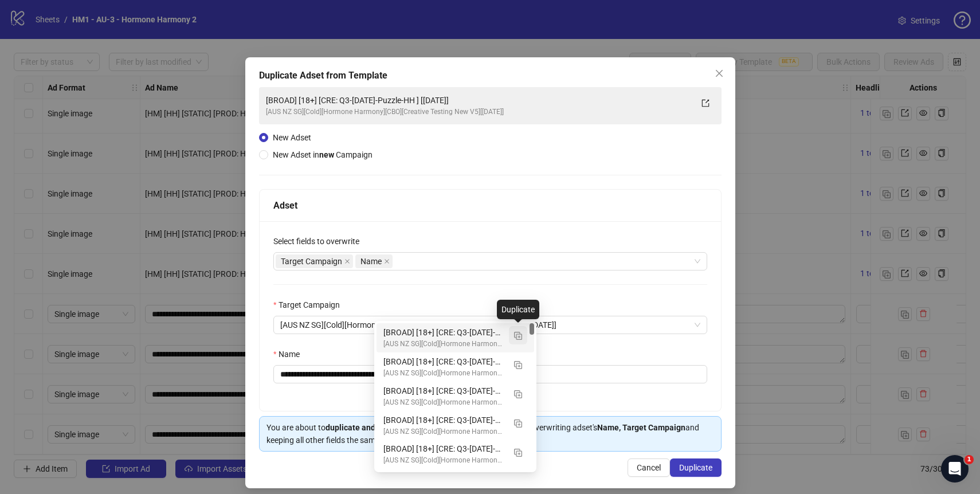  I want to click on button: Cancel, so click(649, 468).